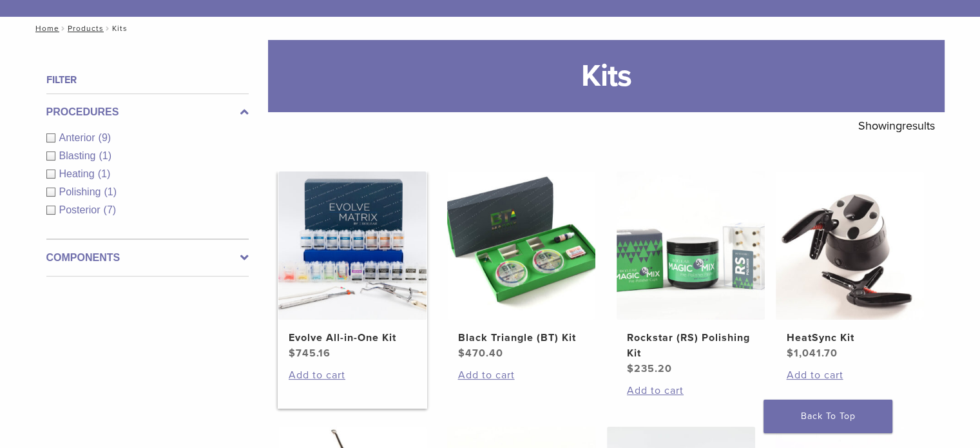  What do you see at coordinates (352, 376) in the screenshot?
I see `a: Add to cart: “Evolve All-in-One Kit”` at bounding box center [352, 376].